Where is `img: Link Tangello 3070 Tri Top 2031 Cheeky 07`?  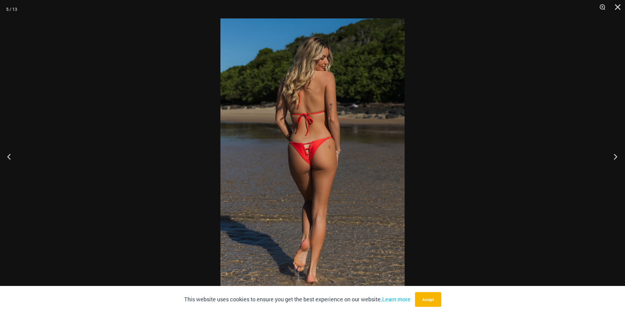
img: Link Tangello 3070 Tri Top 2031 Cheeky 07 is located at coordinates (312, 157).